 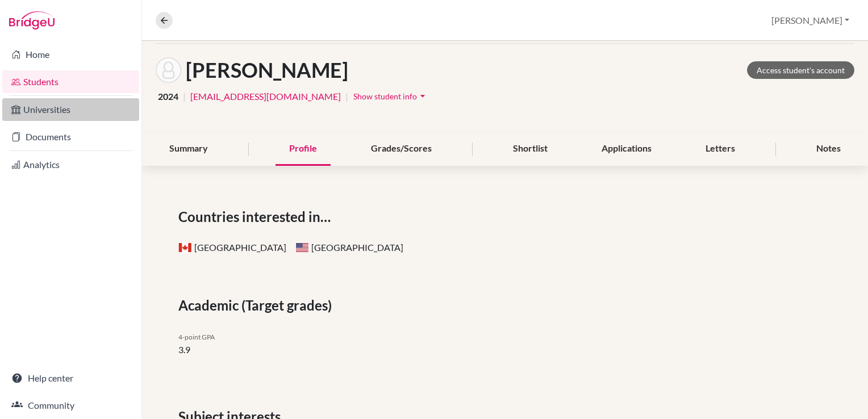 I want to click on i: arrow_drop_down, so click(x=423, y=96).